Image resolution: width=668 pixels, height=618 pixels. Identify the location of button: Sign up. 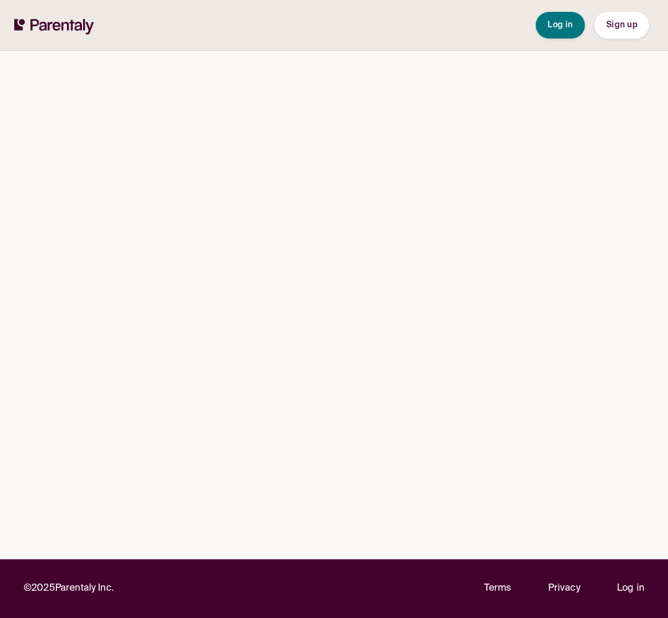
(622, 25).